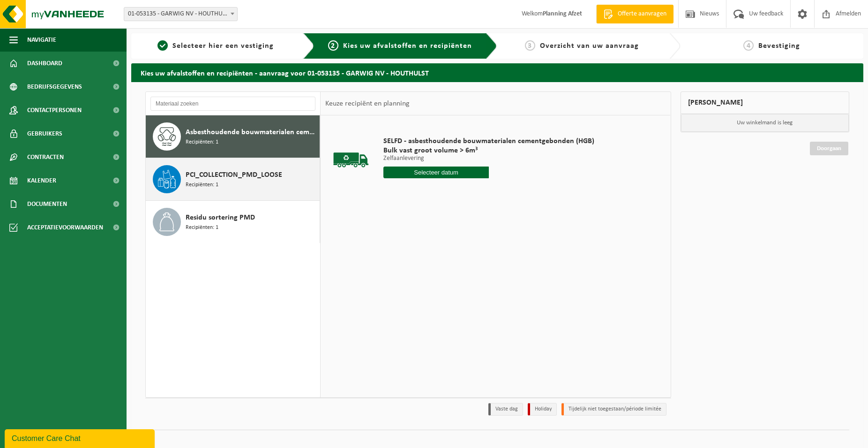 The height and width of the screenshot is (448, 868). Describe the element at coordinates (65, 227) in the screenshot. I see `span: Acceptatievoorwaarden` at that location.